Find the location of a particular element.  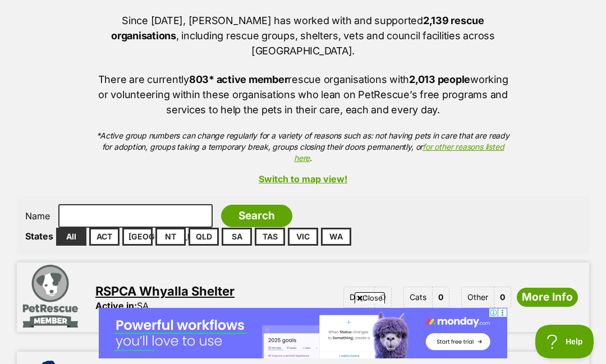

a: All is located at coordinates (71, 236).